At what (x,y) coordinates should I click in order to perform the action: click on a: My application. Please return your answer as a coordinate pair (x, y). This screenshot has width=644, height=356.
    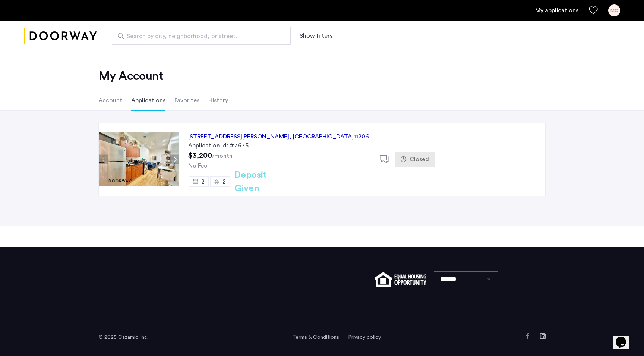
    Looking at the image, I should click on (557, 11).